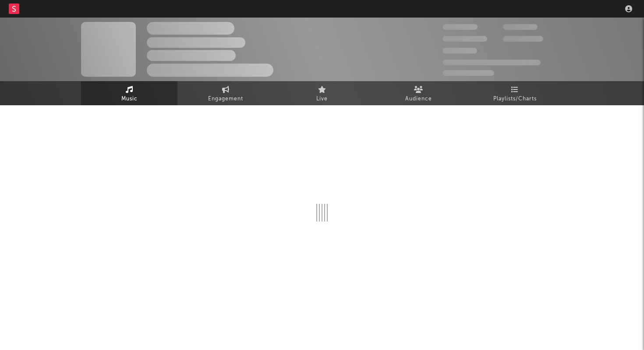  Describe the element at coordinates (418, 93) in the screenshot. I see `a: Audience` at that location.